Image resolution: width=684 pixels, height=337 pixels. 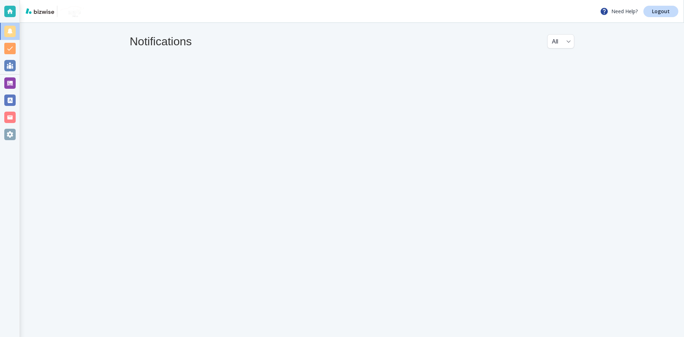 I want to click on h4: Notifications, so click(x=161, y=41).